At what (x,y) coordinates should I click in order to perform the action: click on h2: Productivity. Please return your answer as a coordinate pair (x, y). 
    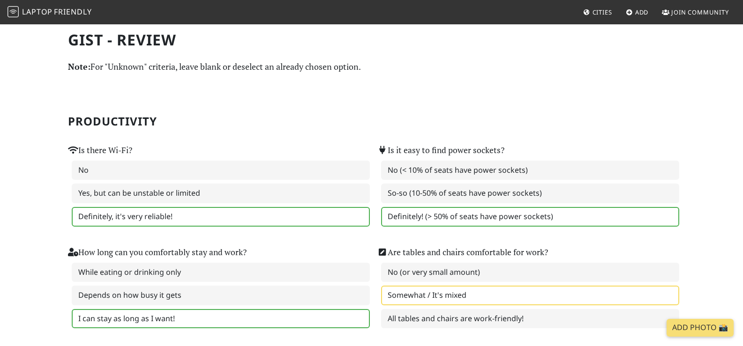
    Looking at the image, I should click on (372, 121).